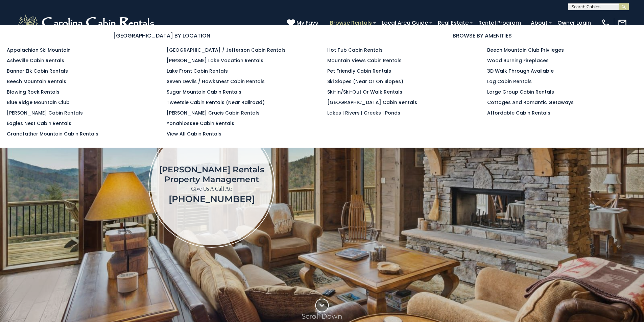 The width and height of the screenshot is (644, 322). I want to click on a: Banner Elk Cabin Rentals, so click(37, 71).